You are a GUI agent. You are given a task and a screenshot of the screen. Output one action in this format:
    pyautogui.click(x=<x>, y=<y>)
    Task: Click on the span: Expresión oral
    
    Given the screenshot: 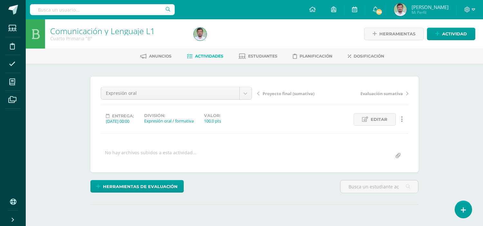 What is the action you would take?
    pyautogui.click(x=170, y=93)
    